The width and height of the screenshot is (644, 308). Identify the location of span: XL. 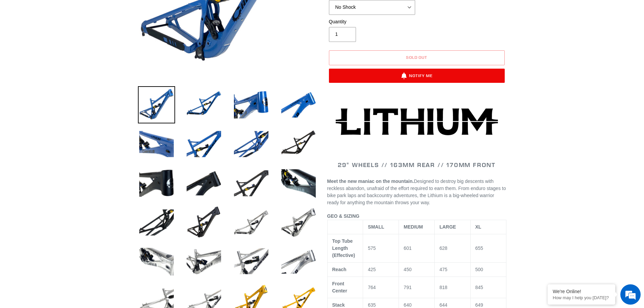
(478, 227).